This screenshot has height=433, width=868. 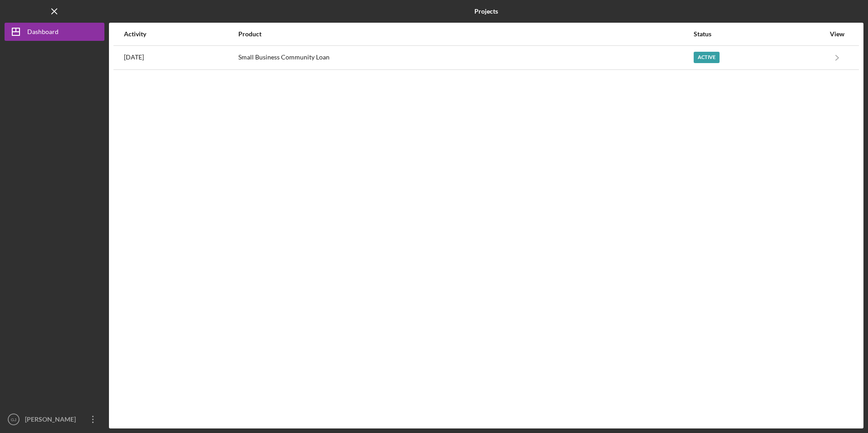 I want to click on div: Active, so click(x=706, y=57).